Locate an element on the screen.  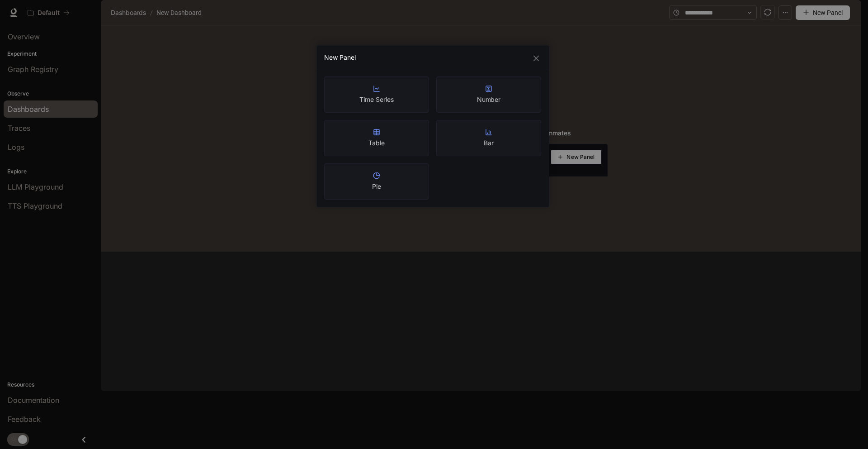
p: Default is located at coordinates (48, 13).